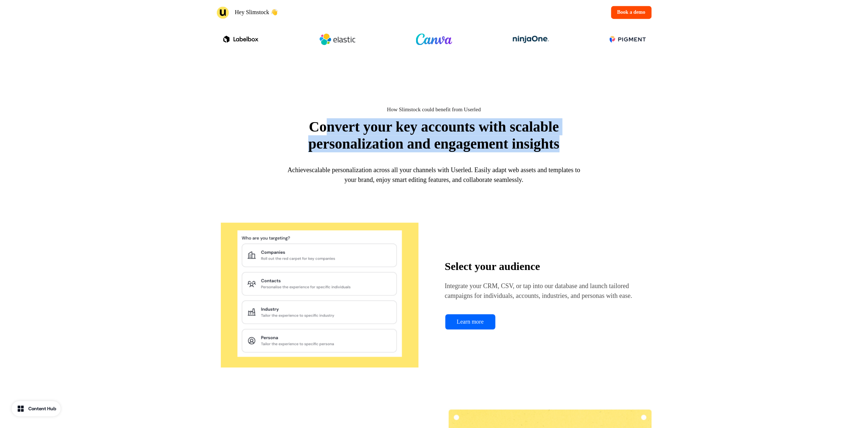 This screenshot has height=428, width=868. What do you see at coordinates (434, 110) in the screenshot?
I see `span: How Slimstock could benefit from Userled` at bounding box center [434, 110].